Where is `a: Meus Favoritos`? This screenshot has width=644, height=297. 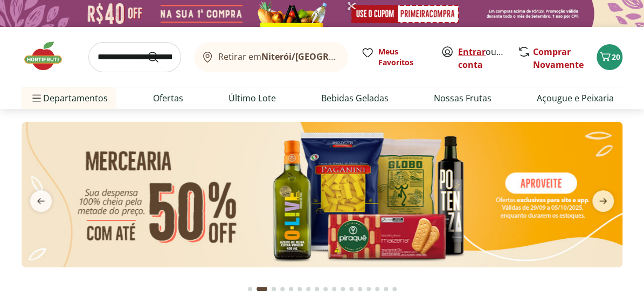 a: Meus Favoritos is located at coordinates (395, 57).